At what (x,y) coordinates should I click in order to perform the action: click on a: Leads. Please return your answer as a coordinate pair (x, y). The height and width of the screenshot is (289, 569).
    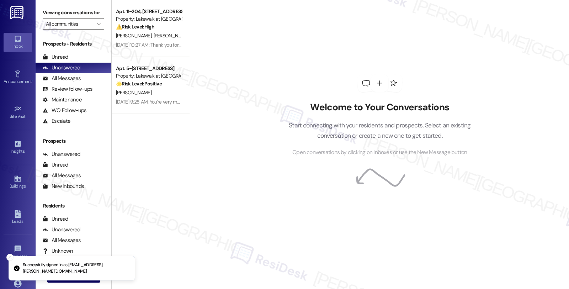
    Looking at the image, I should click on (18, 217).